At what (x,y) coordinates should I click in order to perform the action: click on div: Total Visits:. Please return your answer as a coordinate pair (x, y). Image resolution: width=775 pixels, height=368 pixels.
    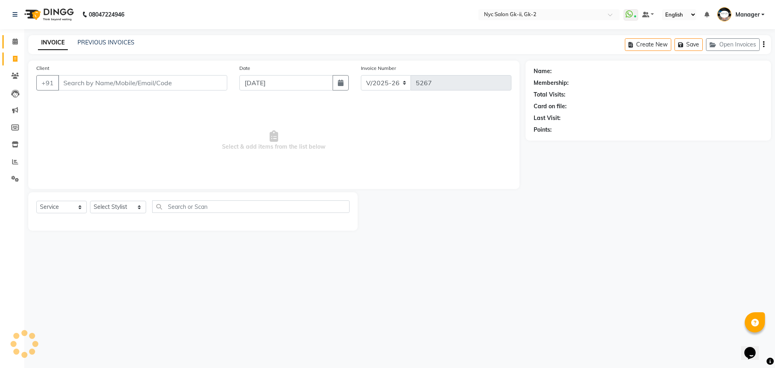
    Looking at the image, I should click on (550, 94).